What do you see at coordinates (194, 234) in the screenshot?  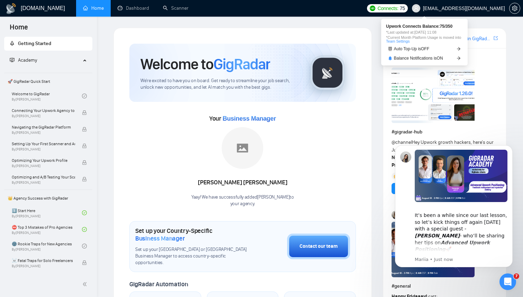 I see `h1: Set up your Country-Specific` at bounding box center [194, 234].